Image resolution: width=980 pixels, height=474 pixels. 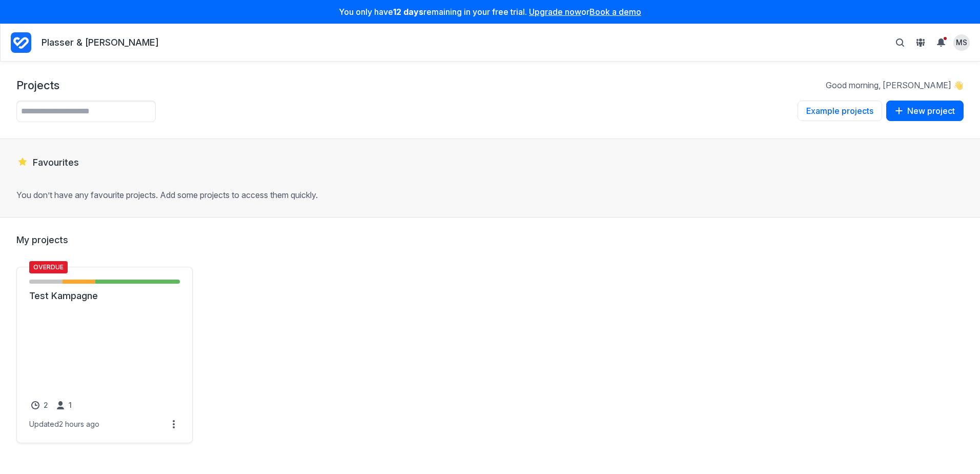 What do you see at coordinates (38, 85) in the screenshot?
I see `h1: Projects` at bounding box center [38, 85].